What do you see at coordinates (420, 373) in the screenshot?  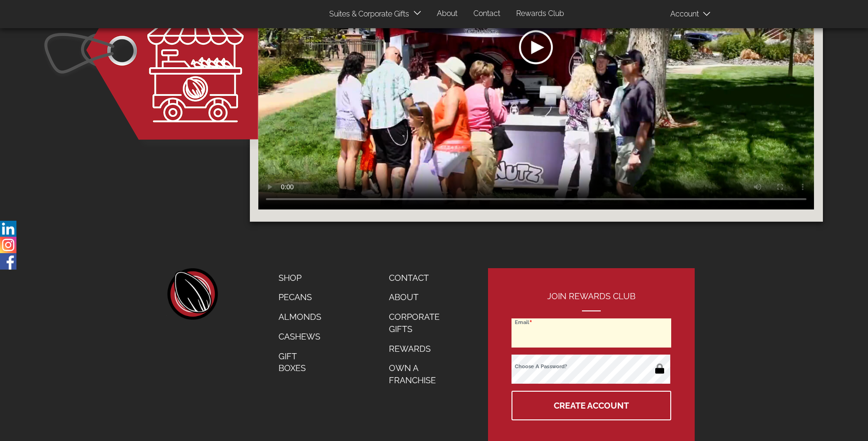 I see `a: Own a Franchise` at bounding box center [420, 373].